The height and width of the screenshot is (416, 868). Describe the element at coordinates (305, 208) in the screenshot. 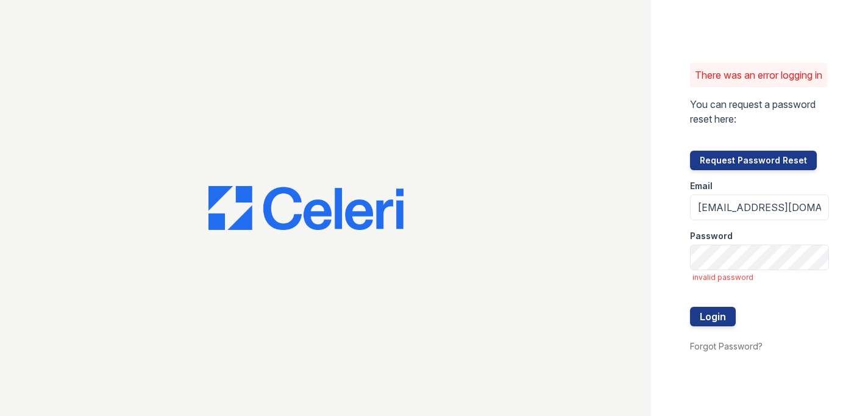

I see `img: CE_Logo_Blue-a8612792a0a2168367f1c8372b55b34899dd931a85d93a1a3d3e32e68fde9ad4.png` at that location.